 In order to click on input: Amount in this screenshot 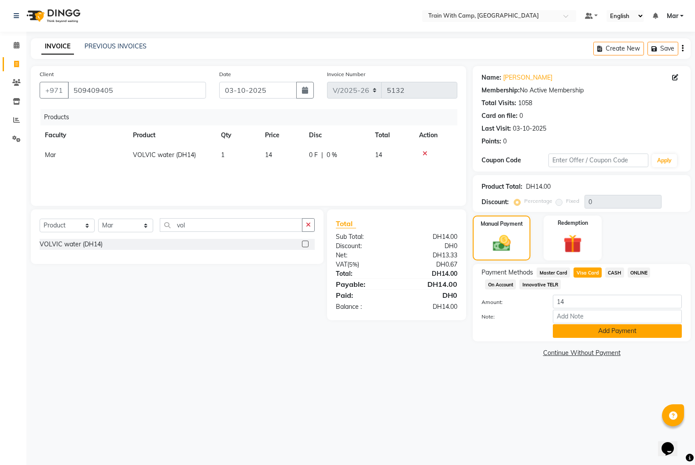, I will do `click(617, 301)`.